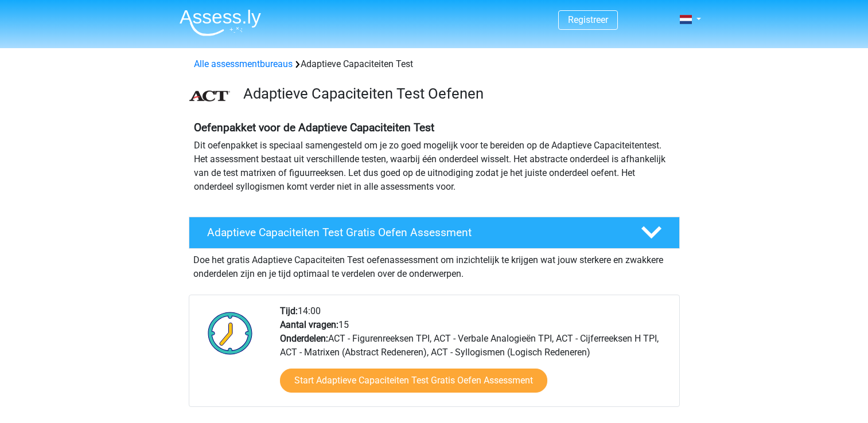  I want to click on img: Klok, so click(230, 333).